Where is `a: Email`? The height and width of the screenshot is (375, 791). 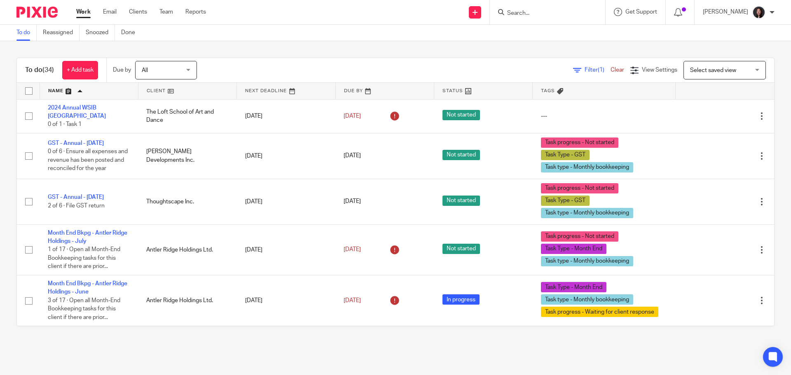 a: Email is located at coordinates (110, 12).